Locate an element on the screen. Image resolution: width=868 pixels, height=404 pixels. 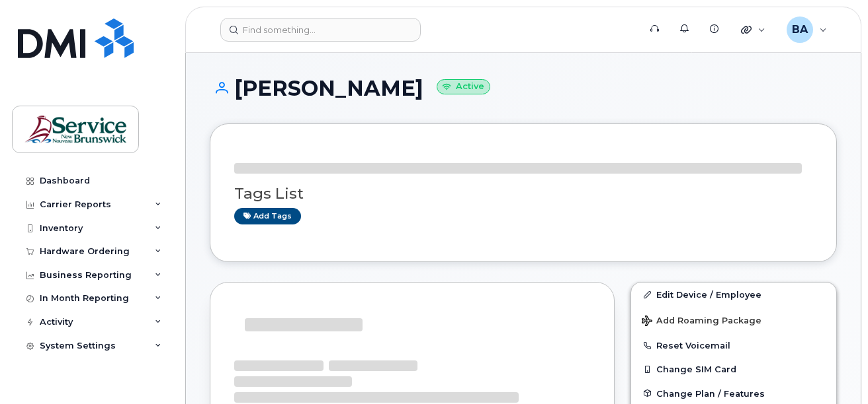
a: Add tags is located at coordinates (267, 216).